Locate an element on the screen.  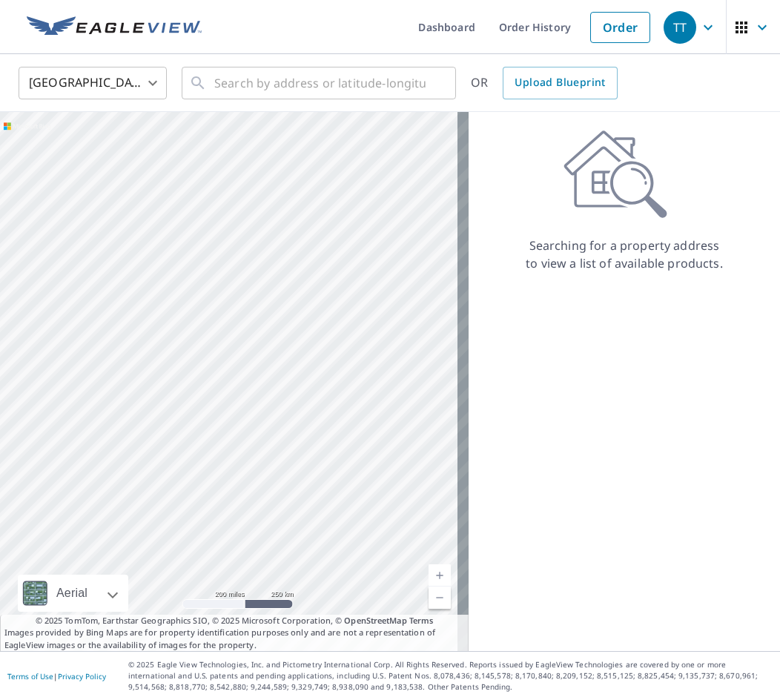
span: © 2025 TomTom, Earthstar Geographics SIO, © 2025 Microsoft Corporation, © is located at coordinates (234, 621).